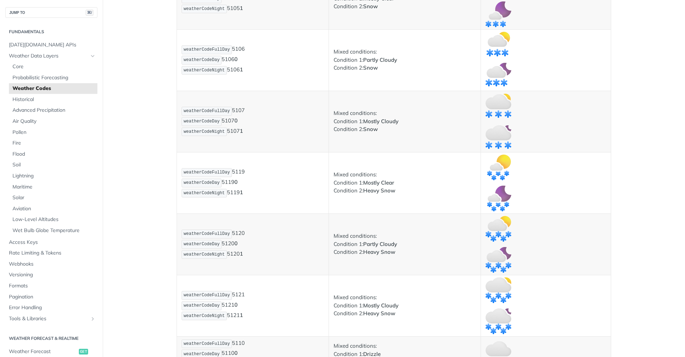 The width and height of the screenshot is (685, 357). I want to click on span: Tools & Libraries, so click(49, 319).